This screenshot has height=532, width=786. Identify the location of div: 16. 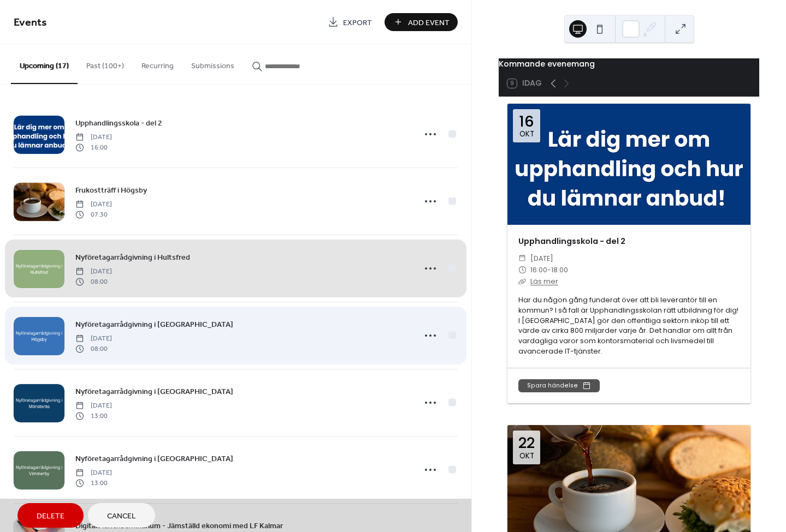
(526, 121).